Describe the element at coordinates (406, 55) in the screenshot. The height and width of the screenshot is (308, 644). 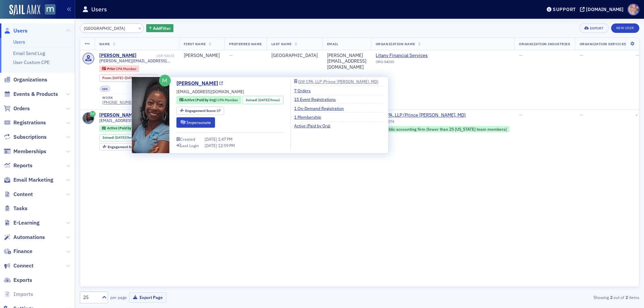
I see `span: Litany Financial Services` at that location.